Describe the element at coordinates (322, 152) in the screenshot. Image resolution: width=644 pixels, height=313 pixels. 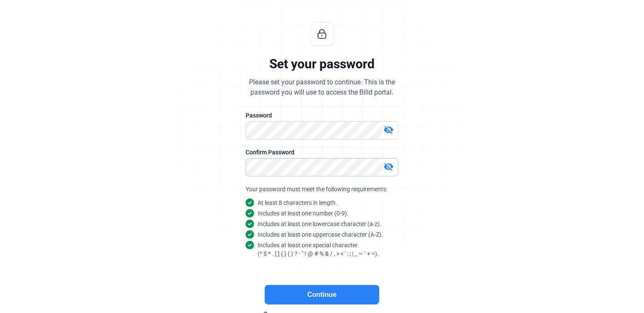
I see `div: Confirm Password` at that location.